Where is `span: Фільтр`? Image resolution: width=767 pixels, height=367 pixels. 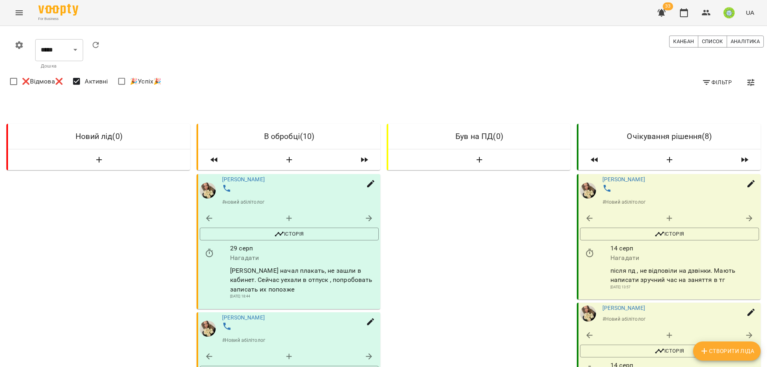
span: Фільтр is located at coordinates (716, 82).